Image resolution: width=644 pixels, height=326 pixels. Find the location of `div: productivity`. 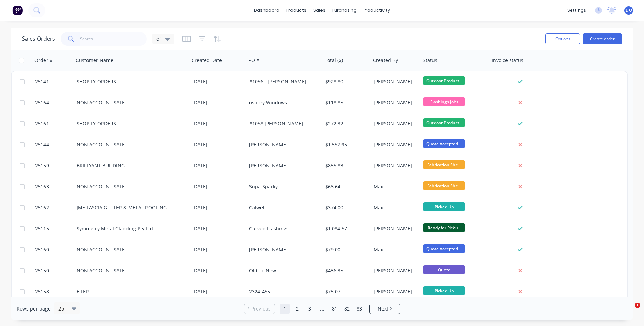

div: productivity is located at coordinates (377, 10).